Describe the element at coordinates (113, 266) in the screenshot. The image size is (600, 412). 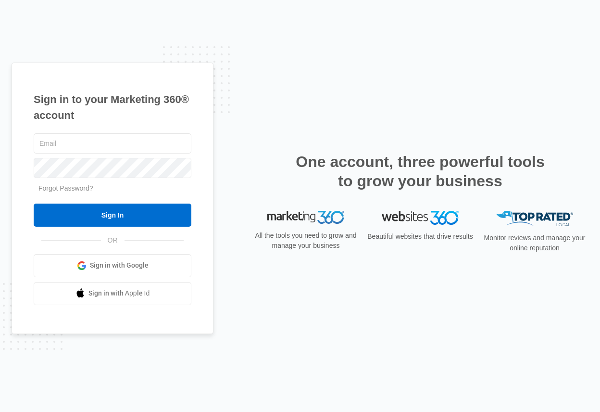
I see `a: Sign in with Google` at that location.